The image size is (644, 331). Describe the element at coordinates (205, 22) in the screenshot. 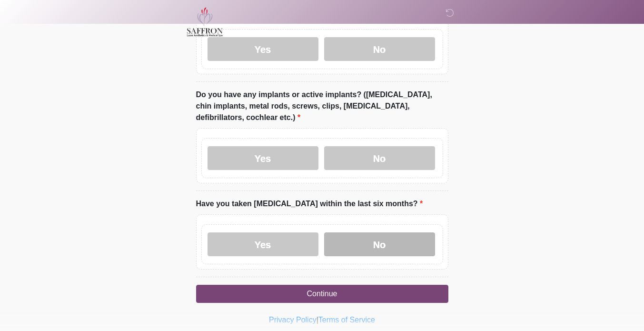

I see `img: Saffron Laser Aesthetics and Medical Spa Logo` at that location.